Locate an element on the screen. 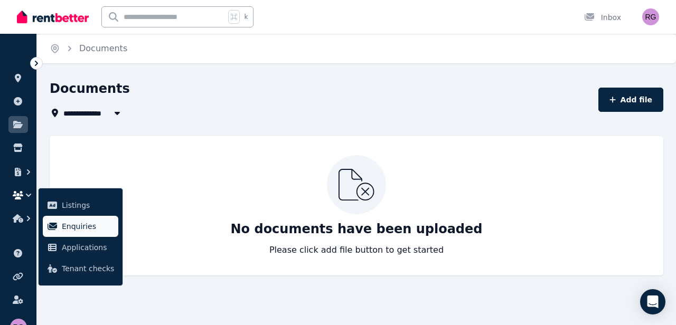 The height and width of the screenshot is (325, 676). div: Open Intercom Messenger is located at coordinates (653, 302).